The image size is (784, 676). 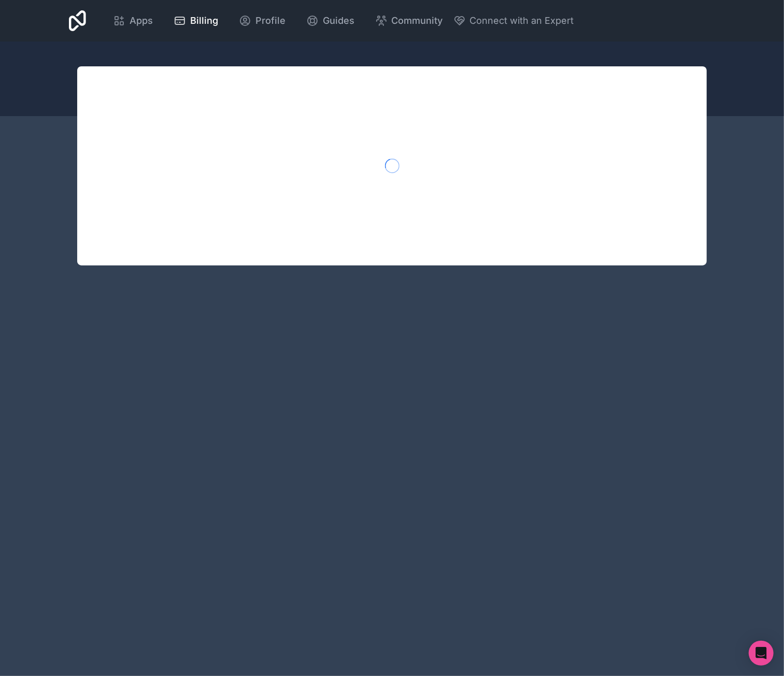 What do you see at coordinates (204, 21) in the screenshot?
I see `span: Billing` at bounding box center [204, 21].